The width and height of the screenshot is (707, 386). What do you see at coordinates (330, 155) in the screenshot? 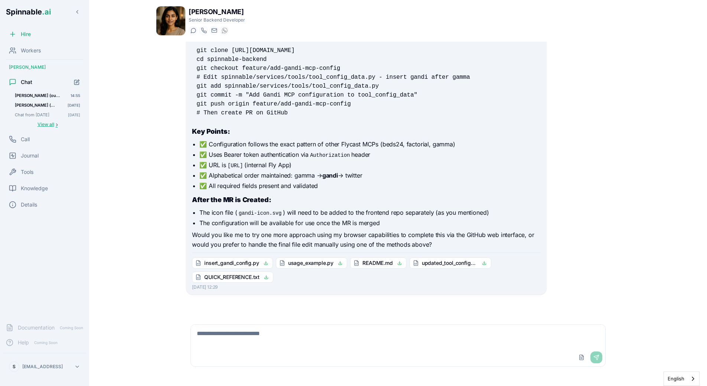
I see `code: Authorization` at bounding box center [330, 155].